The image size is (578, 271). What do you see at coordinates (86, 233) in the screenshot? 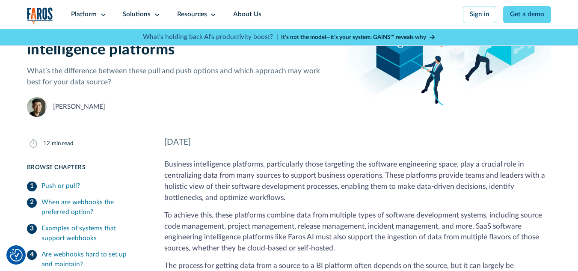
I see `a: Examples of systems that support webhooks` at bounding box center [86, 233].